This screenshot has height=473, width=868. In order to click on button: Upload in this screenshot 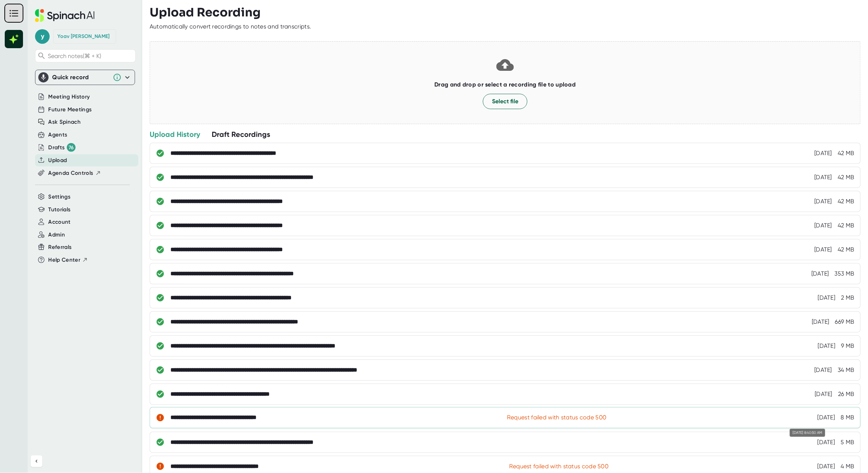, I will do `click(57, 160)`.